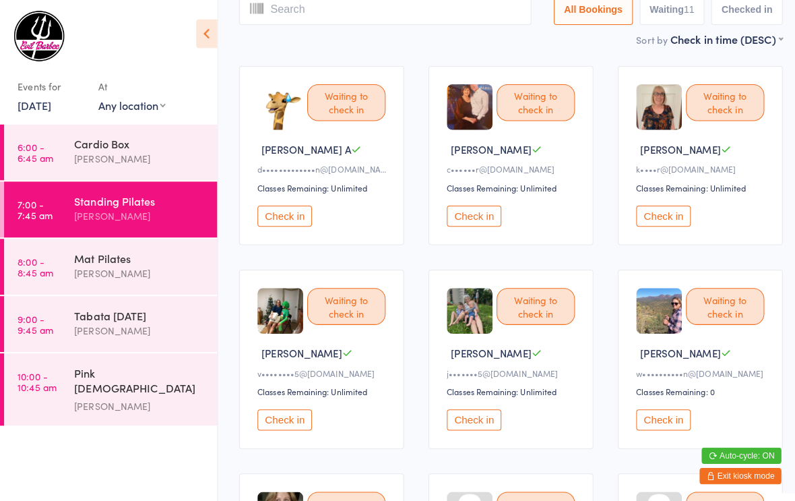 This screenshot has width=795, height=501. Describe the element at coordinates (733, 450) in the screenshot. I see `button: Auto-cycle: ON` at that location.